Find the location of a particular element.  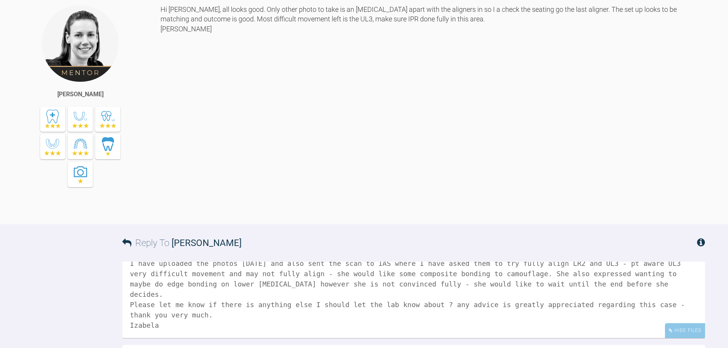

img: Kelly Toft is located at coordinates (80, 44).